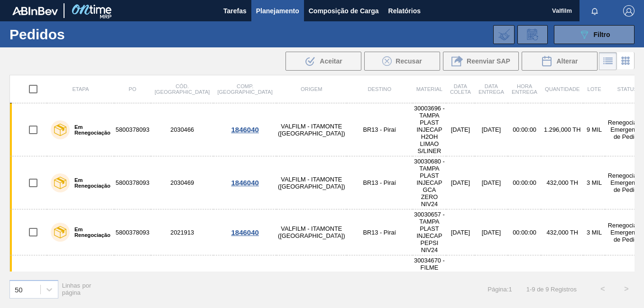 This screenshot has width=644, height=308. What do you see at coordinates (594, 130) in the screenshot?
I see `td: 9 MIL` at bounding box center [594, 130].